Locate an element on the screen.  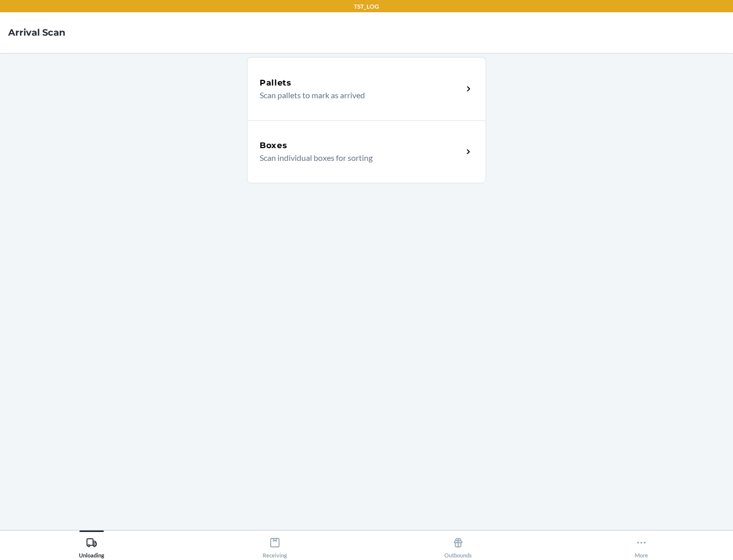
h5: Pallets is located at coordinates (275, 83).